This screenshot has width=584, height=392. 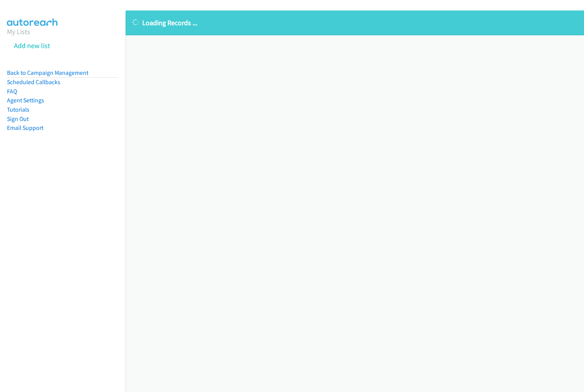 What do you see at coordinates (48, 72) in the screenshot?
I see `a: Back to Campaign Management` at bounding box center [48, 72].